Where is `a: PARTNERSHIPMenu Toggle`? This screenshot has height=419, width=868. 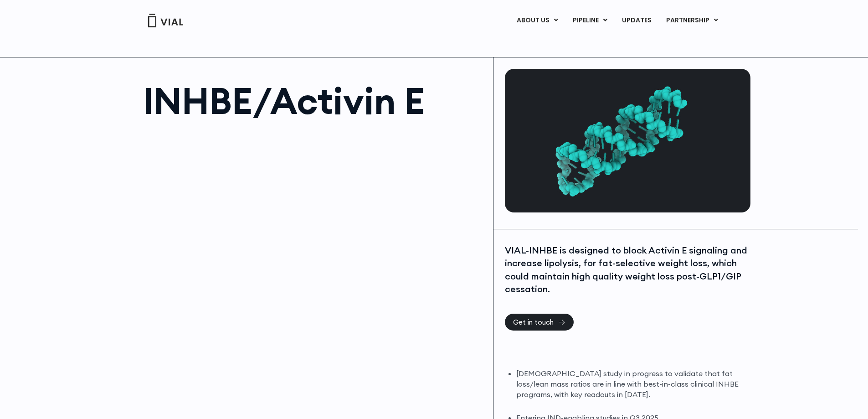 a: PARTNERSHIPMenu Toggle is located at coordinates (692, 20).